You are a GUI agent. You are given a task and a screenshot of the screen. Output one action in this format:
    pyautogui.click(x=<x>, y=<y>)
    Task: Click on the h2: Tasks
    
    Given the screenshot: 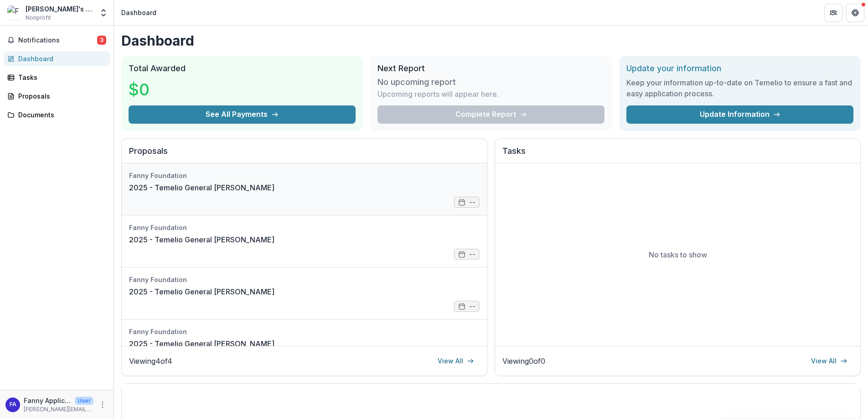 What is the action you would take?
    pyautogui.click(x=678, y=155)
    